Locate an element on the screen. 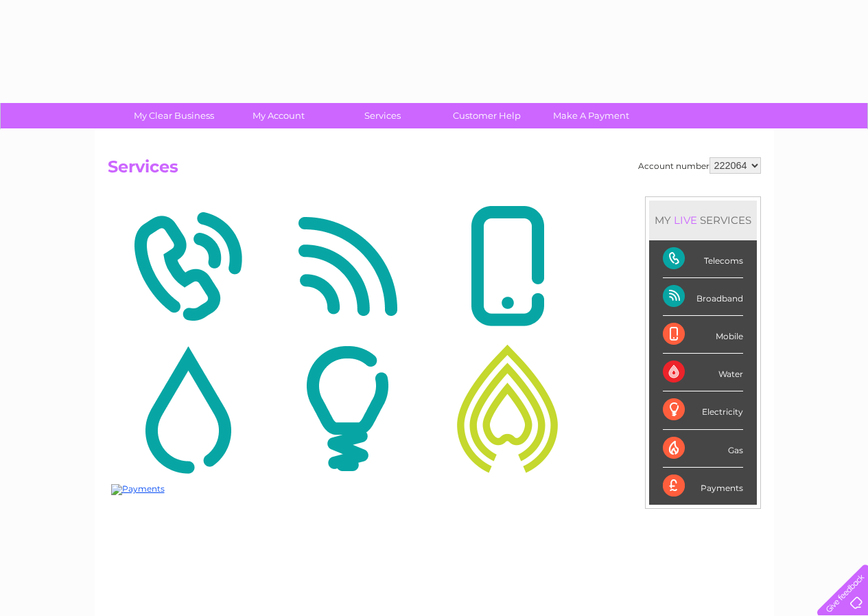  div: Account number is located at coordinates (699, 166).